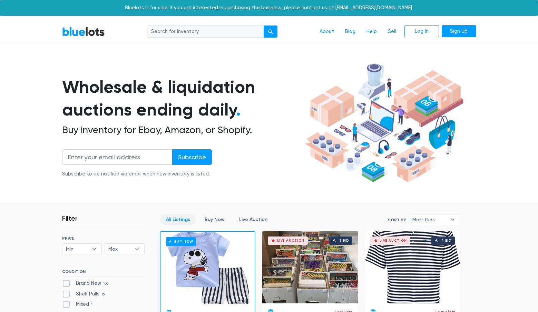  What do you see at coordinates (92, 306) in the screenshot?
I see `span: 1` at bounding box center [92, 306].